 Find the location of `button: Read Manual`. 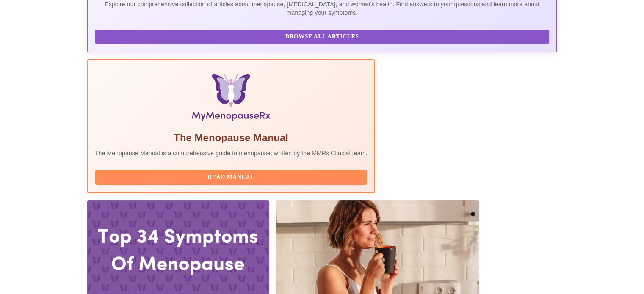

button: Read Manual is located at coordinates (231, 177).